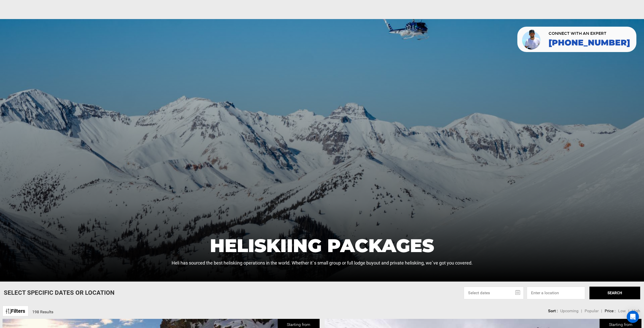 The height and width of the screenshot is (328, 644). Describe the element at coordinates (59, 293) in the screenshot. I see `p: Select Specific Dates Or Location` at that location.